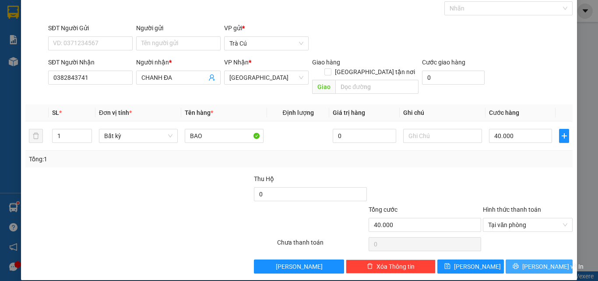  Describe the element at coordinates (448, 266) in the screenshot. I see `span: save` at that location.